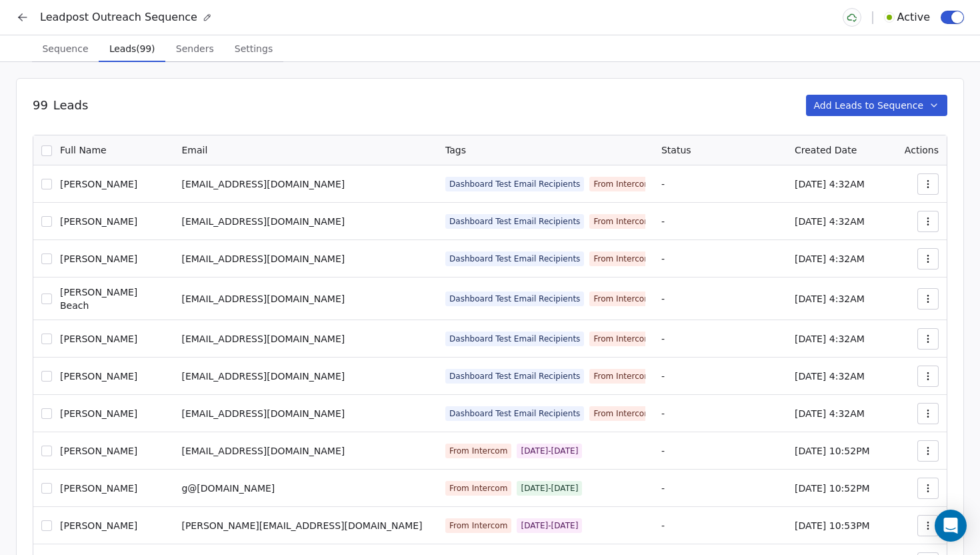 The image size is (980, 555). I want to click on span: Email, so click(194, 150).